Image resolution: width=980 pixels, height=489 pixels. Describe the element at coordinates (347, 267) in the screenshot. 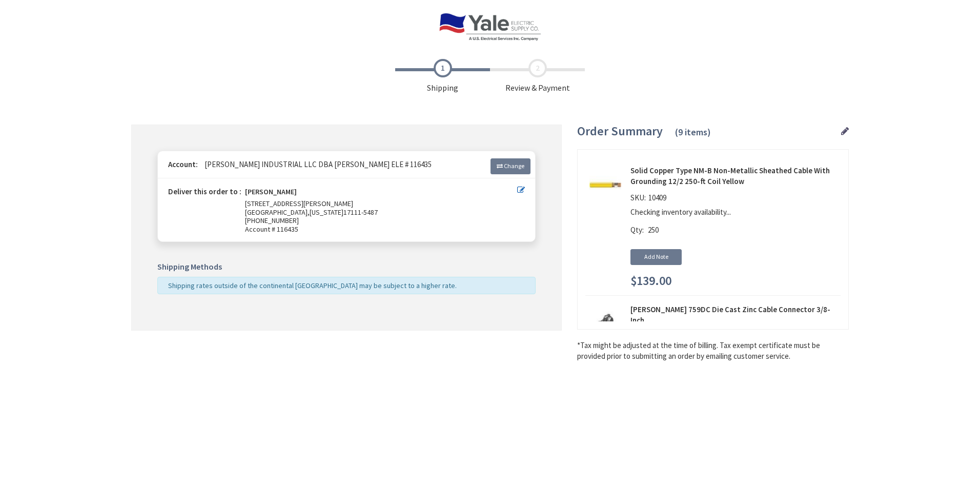

I see `h5: Shipping Methods` at that location.